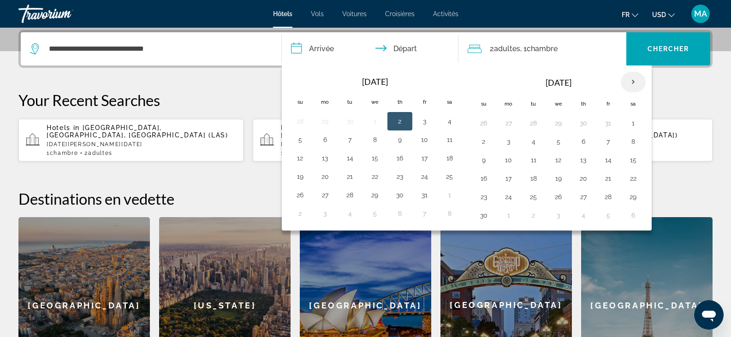 The height and width of the screenshot is (337, 731). I want to click on button: Day 12, so click(559, 160).